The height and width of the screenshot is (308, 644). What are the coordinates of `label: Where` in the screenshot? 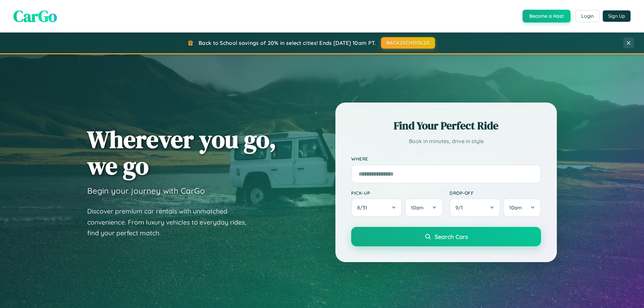 It's located at (446, 159).